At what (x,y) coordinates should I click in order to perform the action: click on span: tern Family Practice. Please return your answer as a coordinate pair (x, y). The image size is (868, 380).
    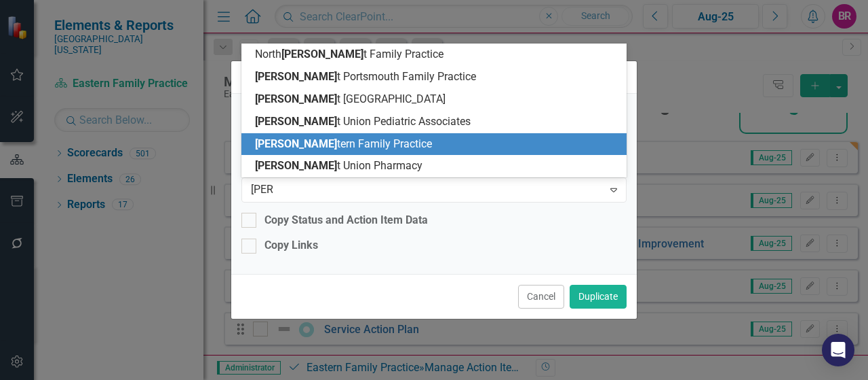
    Looking at the image, I should click on (343, 144).